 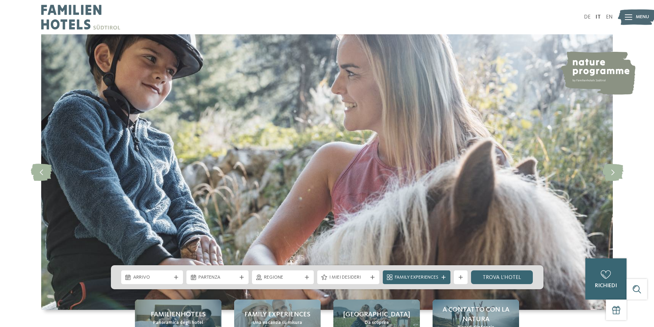 What do you see at coordinates (152, 278) in the screenshot?
I see `span: Arrivo` at bounding box center [152, 278].